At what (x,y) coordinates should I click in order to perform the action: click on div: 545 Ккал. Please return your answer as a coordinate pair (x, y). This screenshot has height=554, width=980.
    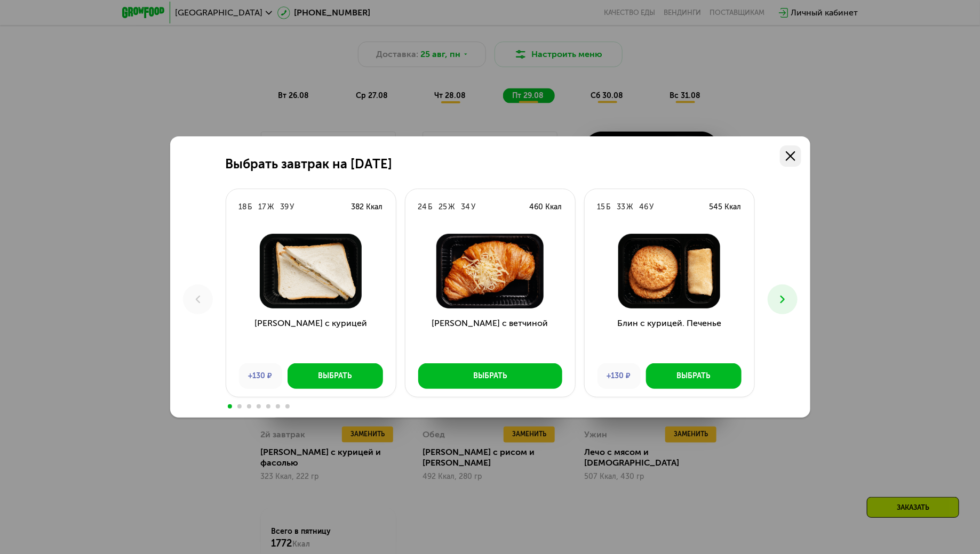
    Looking at the image, I should click on (725, 207).